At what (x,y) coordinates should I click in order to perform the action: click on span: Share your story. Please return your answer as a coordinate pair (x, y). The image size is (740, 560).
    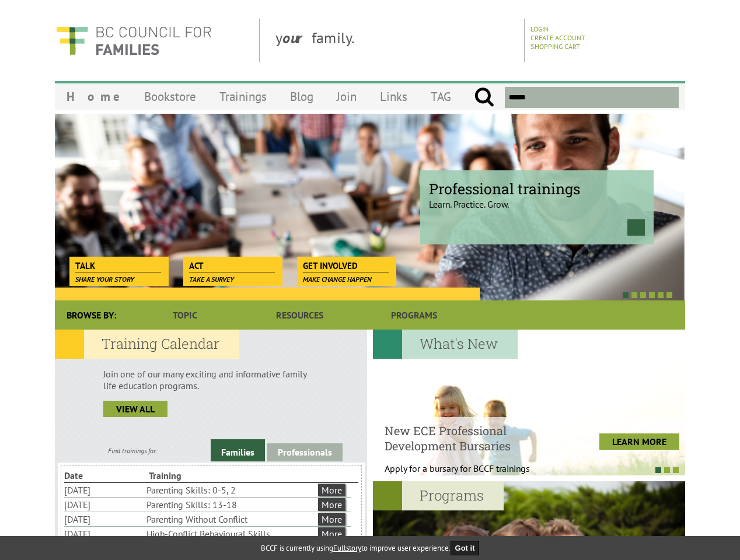
    Looking at the image, I should click on (105, 279).